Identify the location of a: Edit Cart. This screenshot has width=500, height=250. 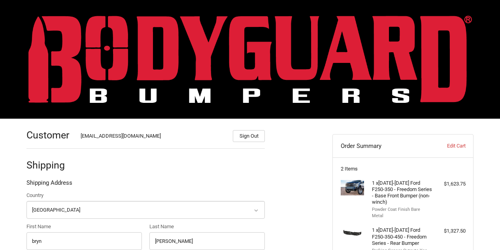
(446, 146).